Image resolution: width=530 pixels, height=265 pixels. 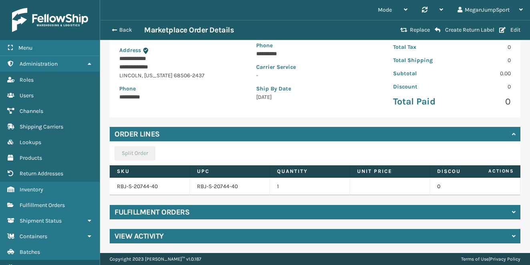 I want to click on img: logo, so click(x=50, y=20).